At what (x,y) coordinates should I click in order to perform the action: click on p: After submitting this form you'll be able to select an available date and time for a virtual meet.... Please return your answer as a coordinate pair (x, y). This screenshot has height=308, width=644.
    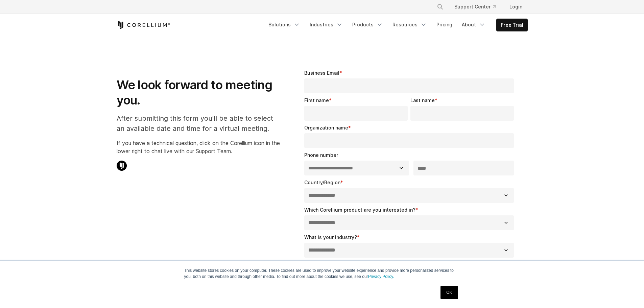
    Looking at the image, I should click on (198, 124).